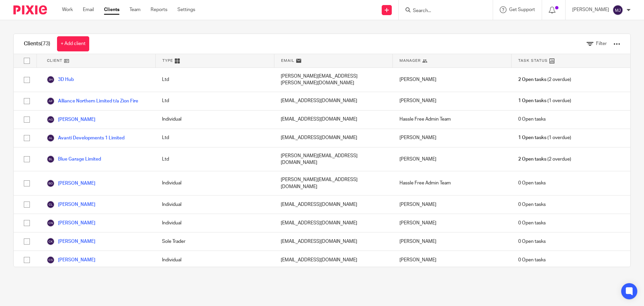 The height and width of the screenshot is (306, 644). Describe the element at coordinates (92, 101) in the screenshot. I see `a: Alliance Northern Limited t/a Zion Fire` at that location.